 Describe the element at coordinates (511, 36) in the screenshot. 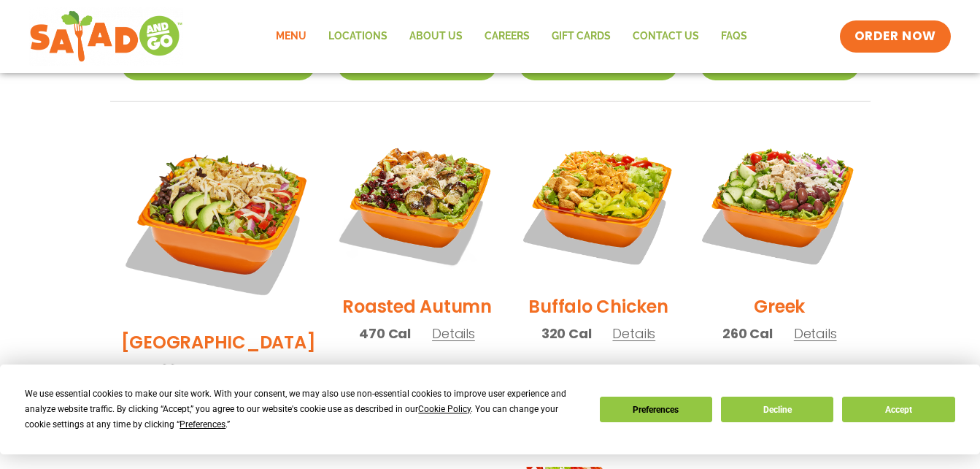

I see `nav: Menu` at that location.